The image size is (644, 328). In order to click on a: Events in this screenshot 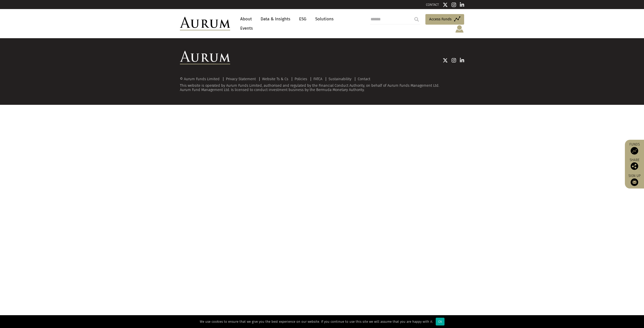, I will do `click(245, 28)`.